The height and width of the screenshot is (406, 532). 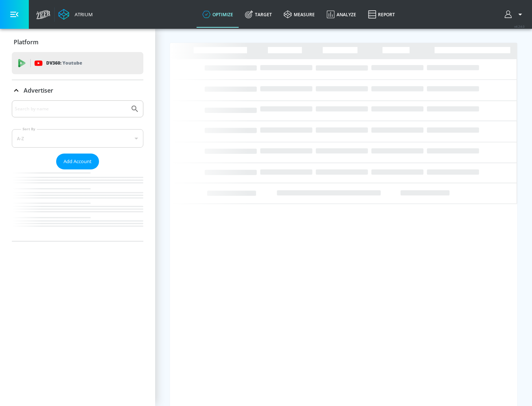 I want to click on p: Youtube, so click(x=72, y=63).